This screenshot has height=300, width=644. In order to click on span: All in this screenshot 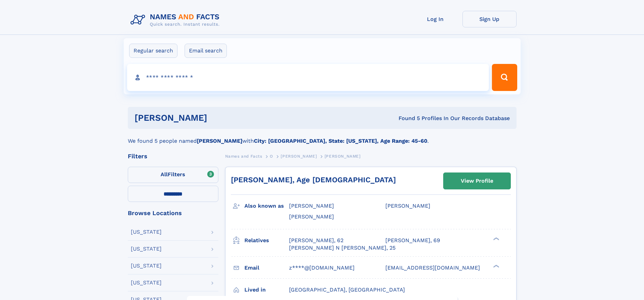, I will do `click(164, 174)`.